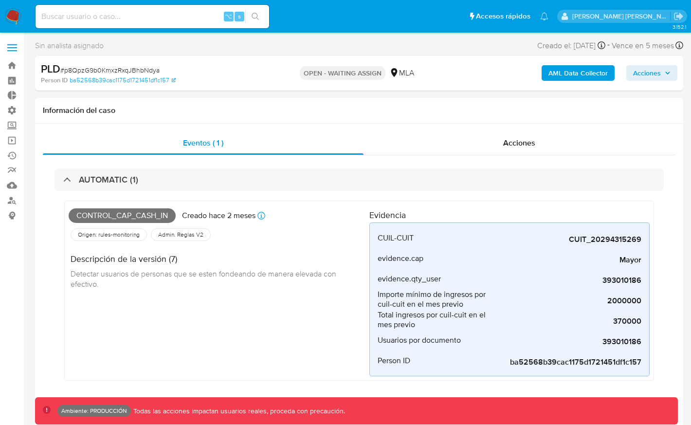 Image resolution: width=691 pixels, height=425 pixels. Describe the element at coordinates (54, 80) in the screenshot. I see `b: Person ID` at that location.